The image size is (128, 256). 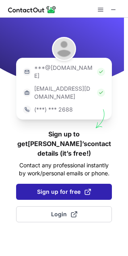 I want to click on img: https://contactout.com/extension/app/static/media/login-phone-icon.bacfcb865e29de816d437549d7f4cb..., so click(x=27, y=109).